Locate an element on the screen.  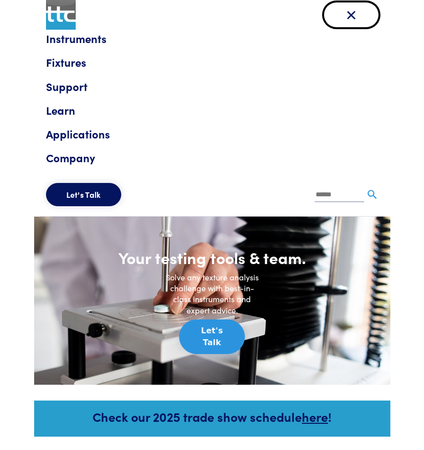
img: close-v1.0.png is located at coordinates (351, 15).